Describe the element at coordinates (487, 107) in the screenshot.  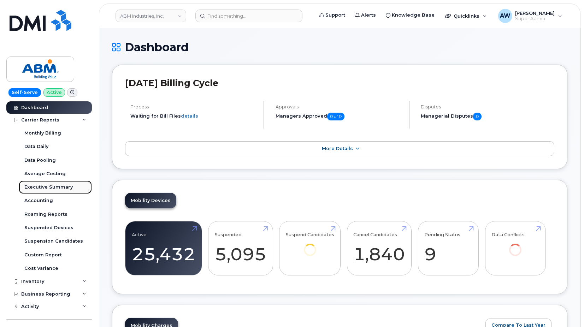
I see `h4: Disputes` at that location.